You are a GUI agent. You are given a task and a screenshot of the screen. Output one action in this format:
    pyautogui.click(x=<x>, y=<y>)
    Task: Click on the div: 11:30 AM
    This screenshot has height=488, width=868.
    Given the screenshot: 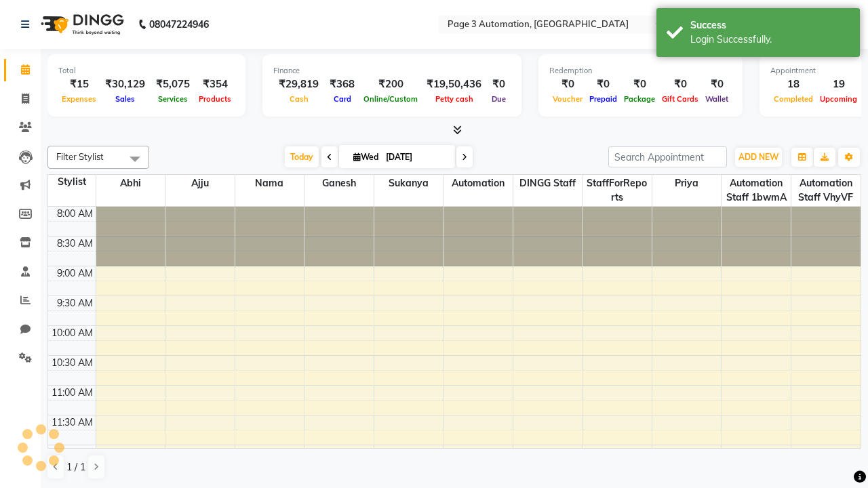 What is the action you would take?
    pyautogui.click(x=72, y=423)
    